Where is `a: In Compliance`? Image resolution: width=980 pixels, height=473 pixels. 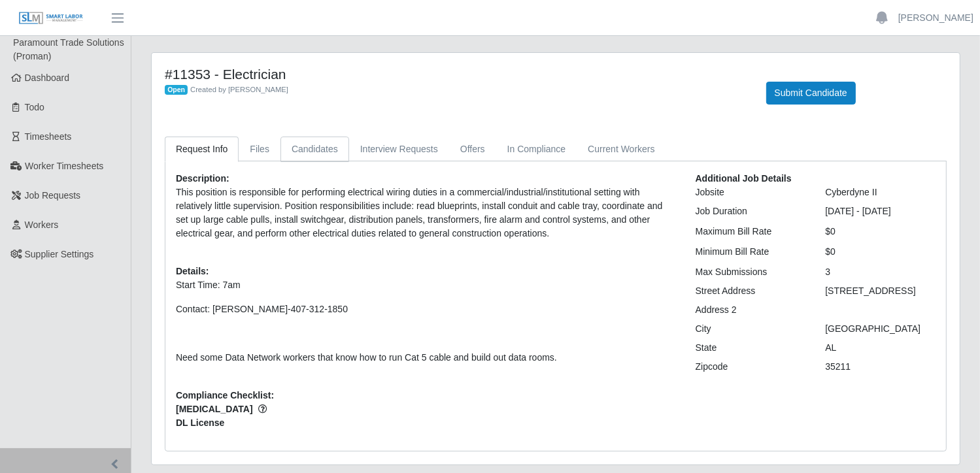 a: In Compliance is located at coordinates (537, 149).